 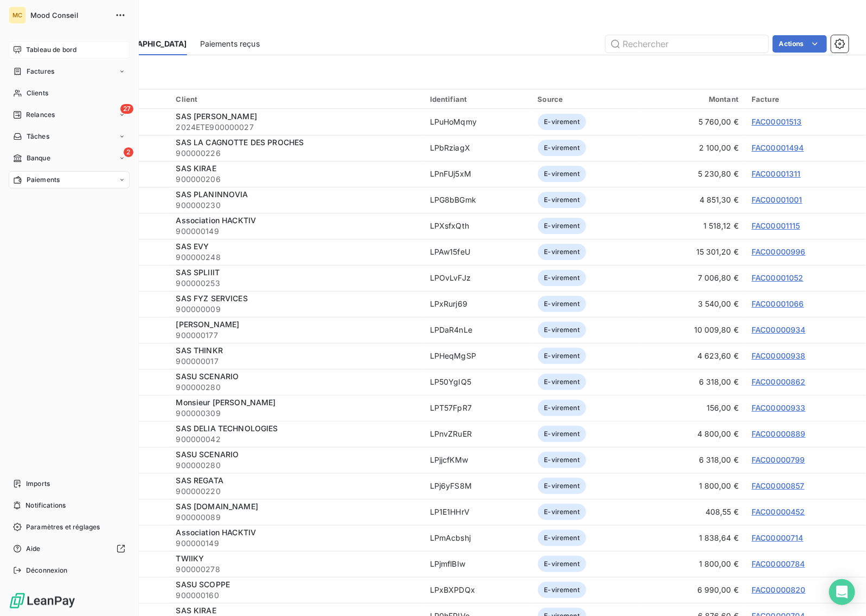 What do you see at coordinates (805, 99) in the screenshot?
I see `div: Facture` at bounding box center [805, 99].